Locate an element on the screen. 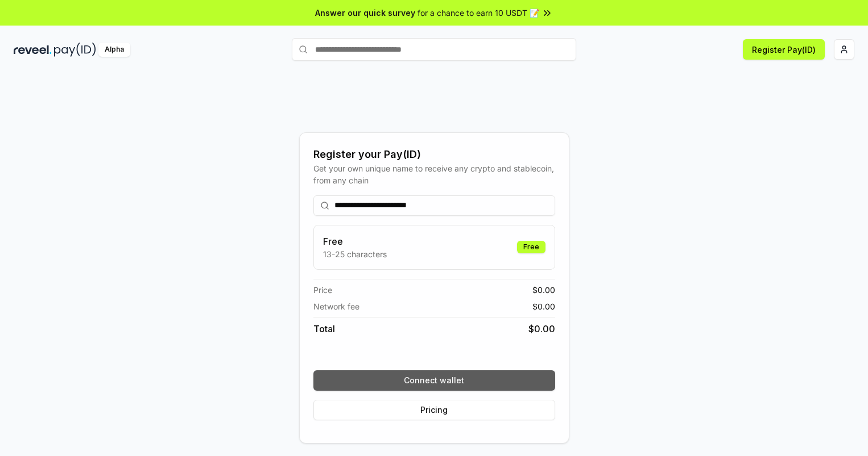 The width and height of the screenshot is (868, 456). div: Register your Pay(ID) is located at coordinates (434, 154).